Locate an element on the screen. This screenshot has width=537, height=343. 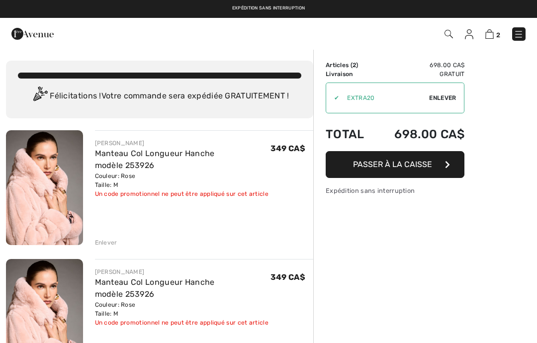
img: Manteau Col Longueur Hanche modèle 253926 is located at coordinates (44, 187).